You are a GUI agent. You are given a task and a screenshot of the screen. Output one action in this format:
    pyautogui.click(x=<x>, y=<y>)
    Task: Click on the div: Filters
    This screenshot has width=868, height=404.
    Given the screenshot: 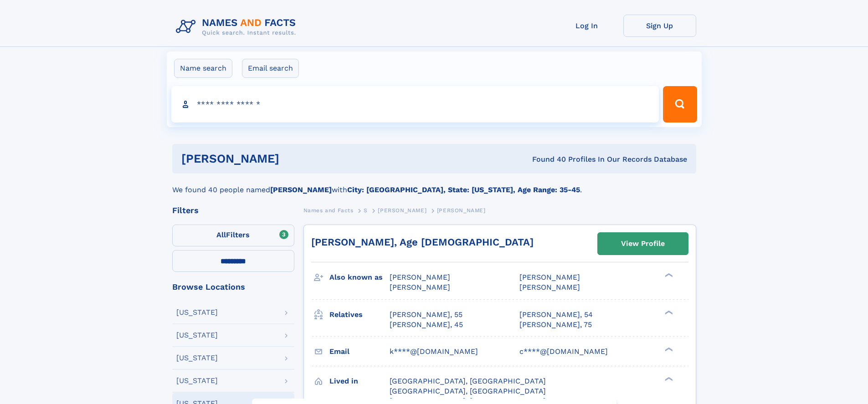 What is the action you would take?
    pyautogui.click(x=233, y=210)
    